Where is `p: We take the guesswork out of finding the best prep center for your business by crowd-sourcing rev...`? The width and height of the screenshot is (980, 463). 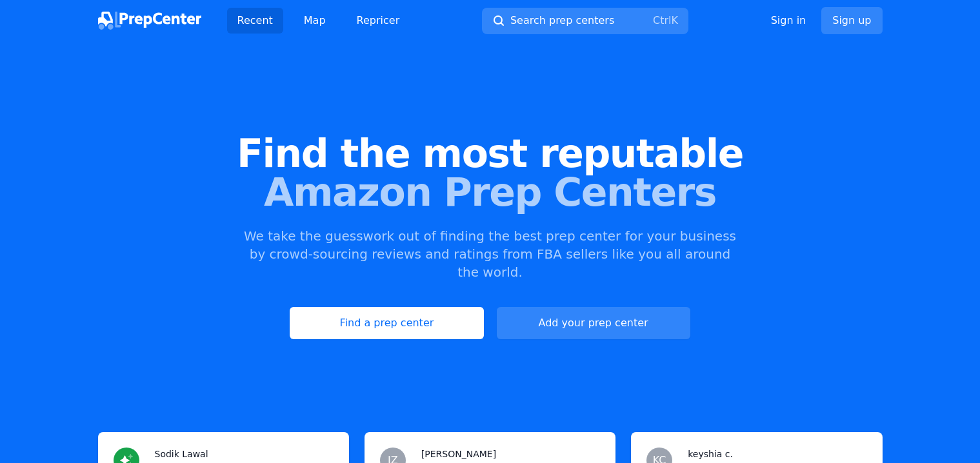
p: We take the guesswork out of finding the best prep center for your business by crowd-sourcing rev... is located at coordinates (490, 254).